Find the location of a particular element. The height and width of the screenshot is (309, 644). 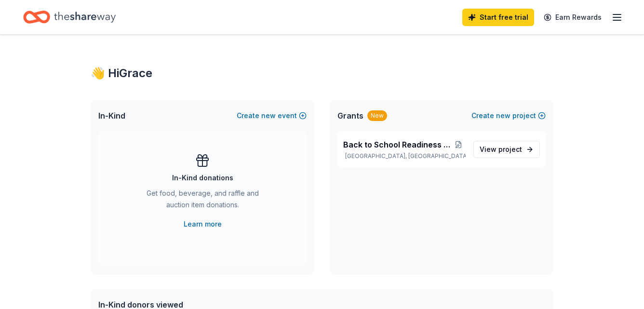

div: 👋 Hi Grace is located at coordinates (322, 73).